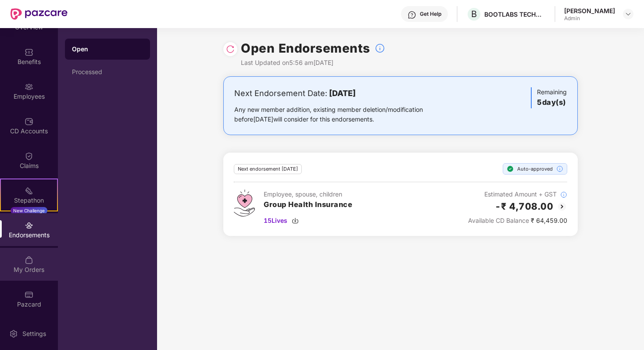 The image size is (644, 350). Describe the element at coordinates (29, 201) in the screenshot. I see `div: Stepathon` at that location.